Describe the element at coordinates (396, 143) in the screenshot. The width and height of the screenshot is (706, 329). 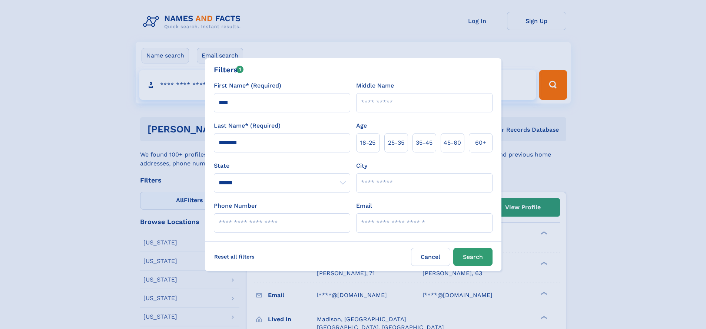
I see `span: 25‑35` at that location.